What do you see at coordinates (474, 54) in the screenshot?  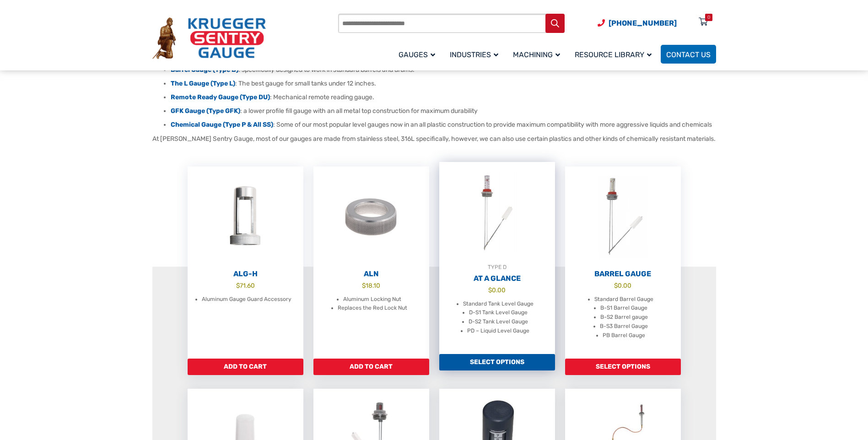 I see `span: Industries` at bounding box center [474, 54].